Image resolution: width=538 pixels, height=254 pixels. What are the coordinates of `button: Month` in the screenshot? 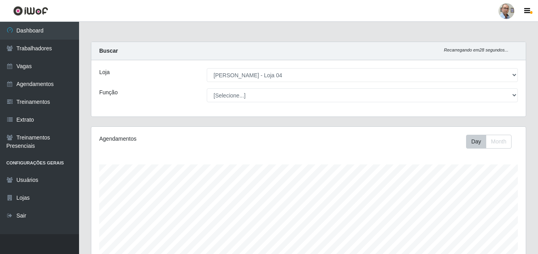 It's located at (499, 141).